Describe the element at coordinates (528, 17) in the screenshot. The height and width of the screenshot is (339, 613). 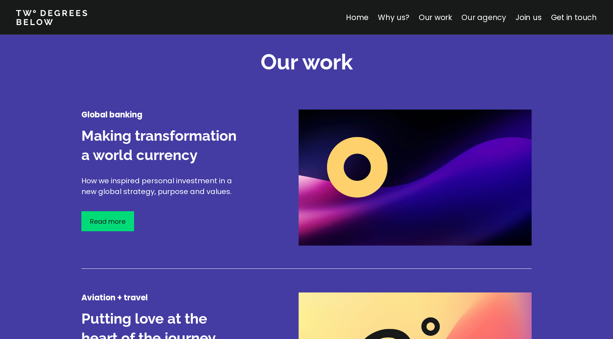
I see `a: Join us` at that location.